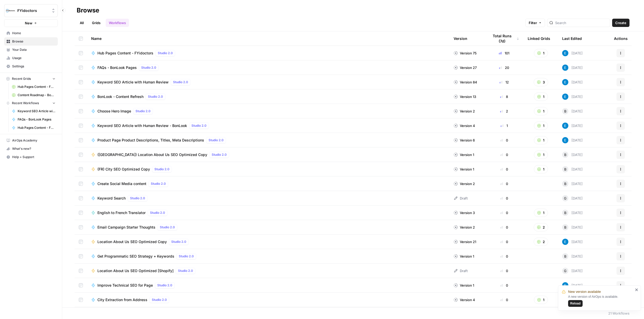  I want to click on button: Reload, so click(575, 303).